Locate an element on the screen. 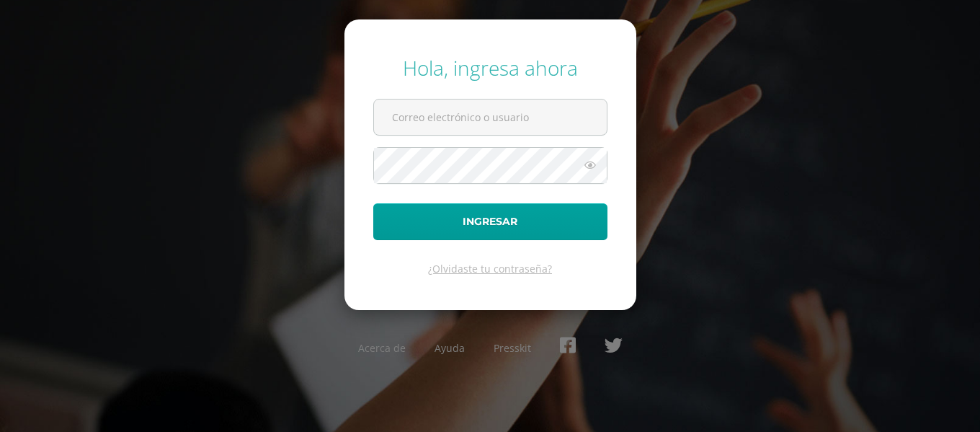  a: Presskit is located at coordinates (512, 348).